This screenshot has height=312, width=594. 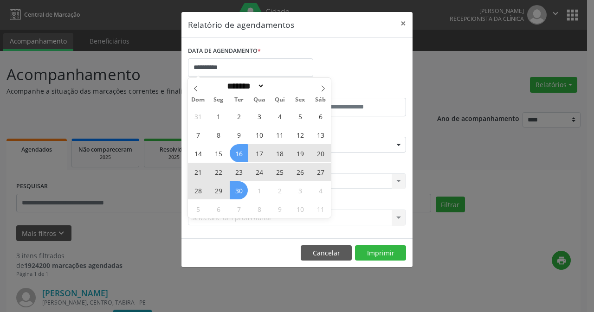 I want to click on span: Setembro 27, 2025, so click(x=320, y=172).